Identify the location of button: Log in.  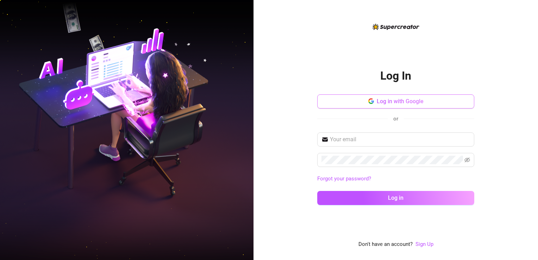
(396, 198).